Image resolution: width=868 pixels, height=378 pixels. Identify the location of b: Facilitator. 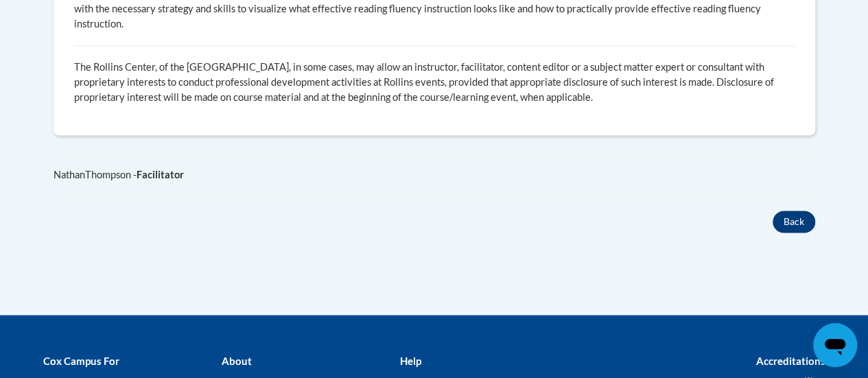
(160, 174).